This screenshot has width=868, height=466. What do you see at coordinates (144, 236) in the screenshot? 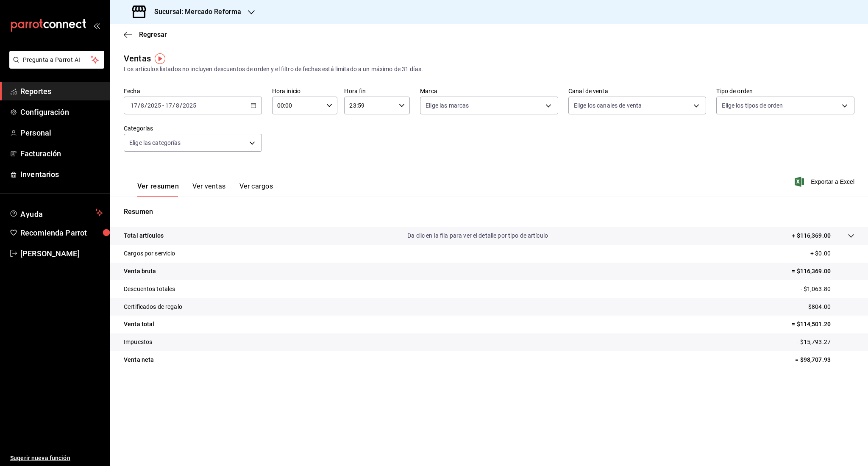
I see `p: Total artículos` at bounding box center [144, 236].